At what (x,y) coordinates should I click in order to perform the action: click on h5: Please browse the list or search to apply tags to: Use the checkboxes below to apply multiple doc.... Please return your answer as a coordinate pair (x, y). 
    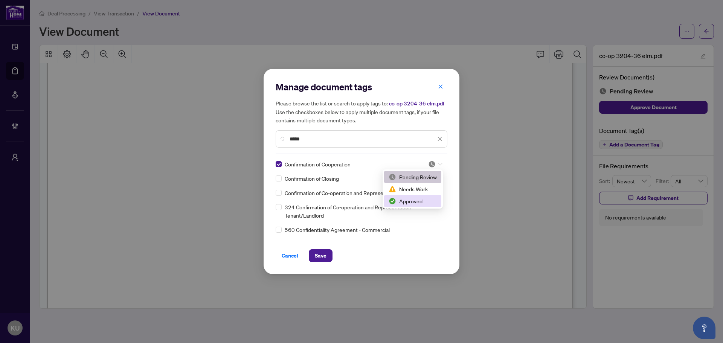
    Looking at the image, I should click on (361, 111).